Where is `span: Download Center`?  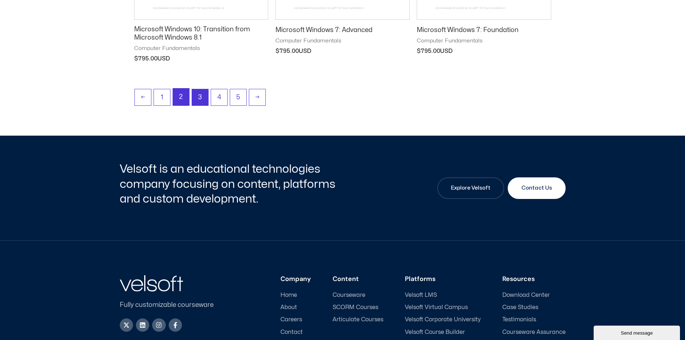 span: Download Center is located at coordinates (526, 295).